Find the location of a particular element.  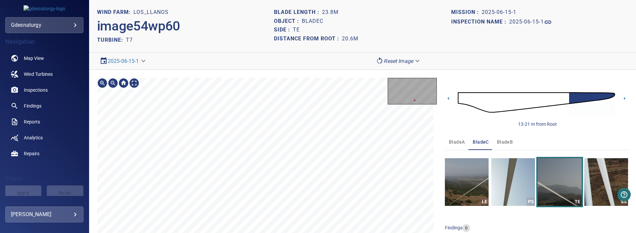

img: d is located at coordinates (536, 102).